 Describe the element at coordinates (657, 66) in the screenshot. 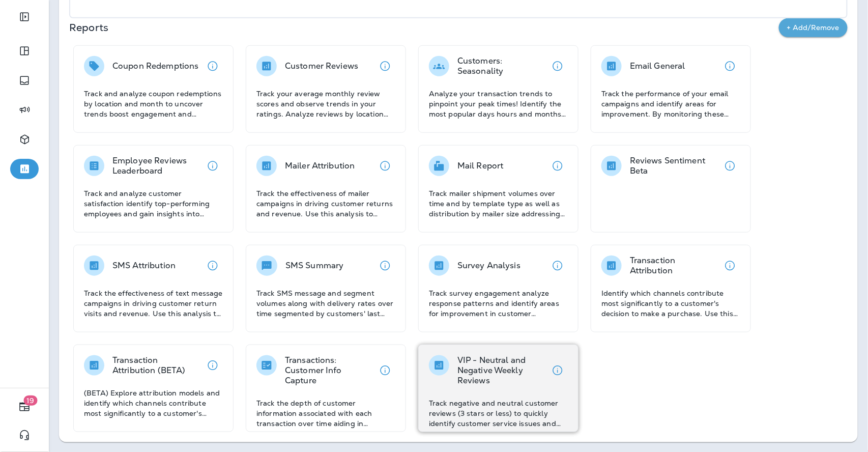

I see `p: Email General` at that location.